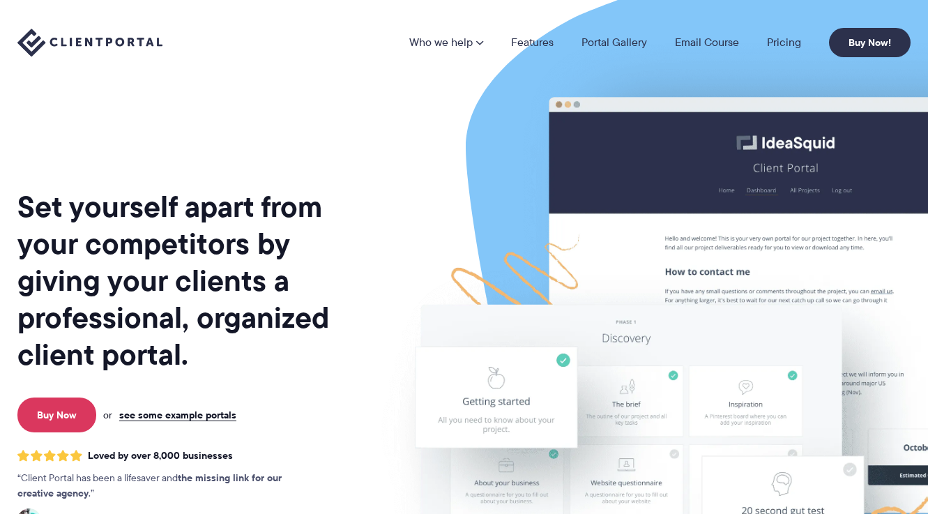 This screenshot has width=928, height=514. Describe the element at coordinates (56, 415) in the screenshot. I see `a: Buy Now` at that location.